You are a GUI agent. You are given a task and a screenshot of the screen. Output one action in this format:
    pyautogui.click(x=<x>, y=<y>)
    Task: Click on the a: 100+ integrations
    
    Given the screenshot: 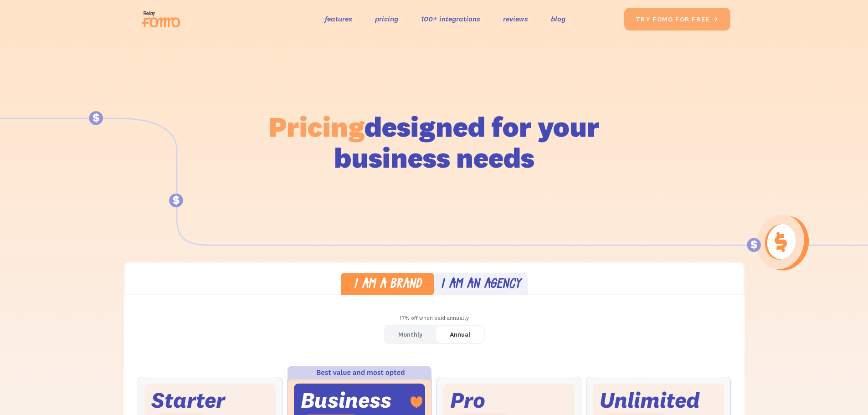 What is the action you would take?
    pyautogui.click(x=451, y=19)
    